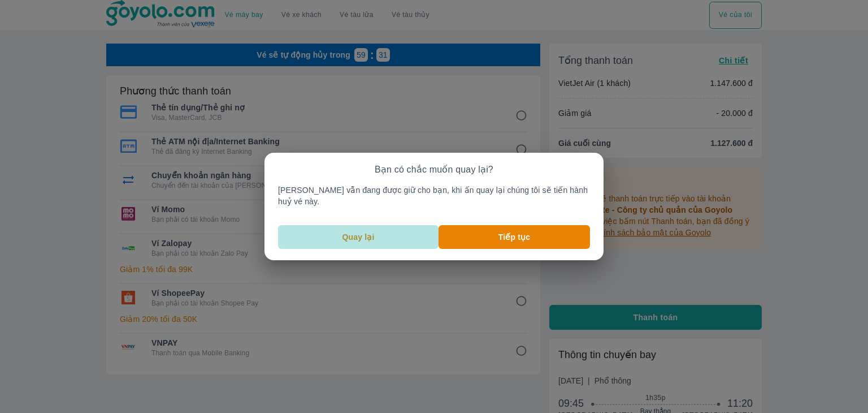 The height and width of the screenshot is (413, 868). What do you see at coordinates (514, 237) in the screenshot?
I see `button: Tiếp tục` at bounding box center [514, 237].